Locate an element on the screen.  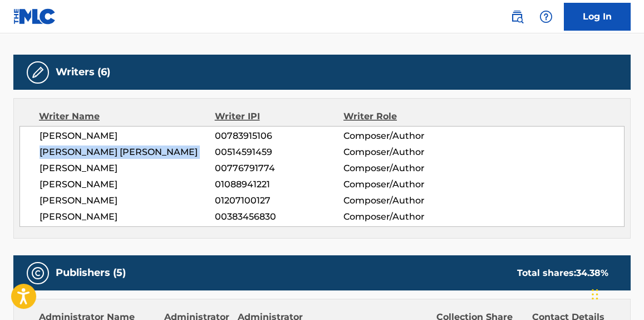
span: 00383456830 is located at coordinates (279, 217).